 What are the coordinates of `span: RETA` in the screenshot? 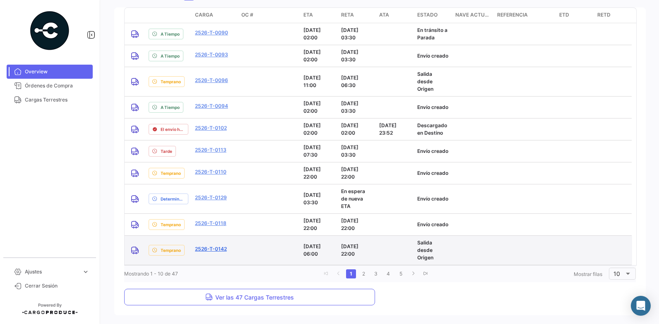 It's located at (347, 15).